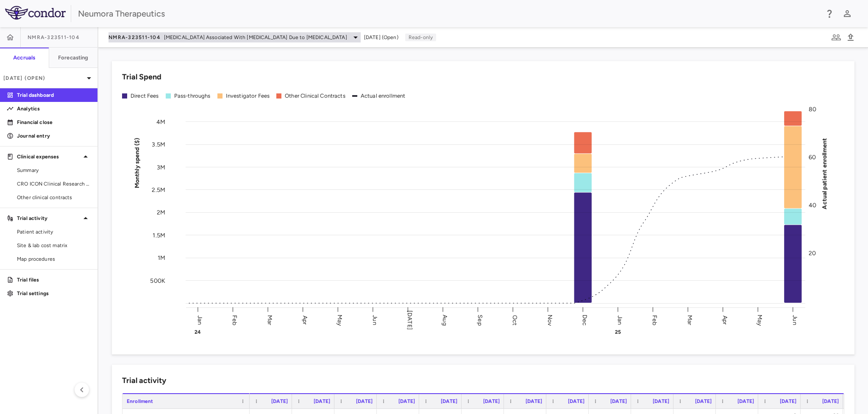 The width and height of the screenshot is (868, 414). Describe the element at coordinates (315, 96) in the screenshot. I see `div: Other Clinical Contracts` at that location.